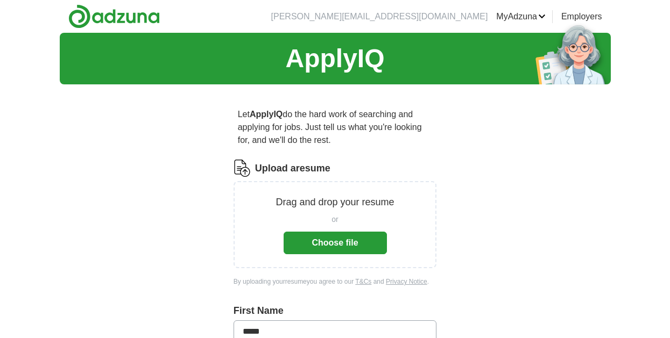 This screenshot has height=338, width=670. What do you see at coordinates (335, 202) in the screenshot?
I see `p: Drag and drop your resume` at bounding box center [335, 202].